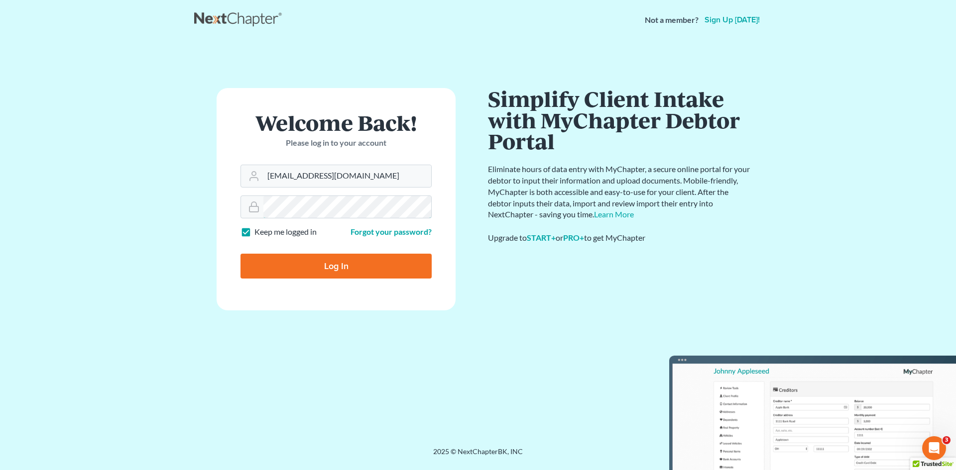  Describe the element at coordinates (336, 143) in the screenshot. I see `p: Please log in to your account` at that location.